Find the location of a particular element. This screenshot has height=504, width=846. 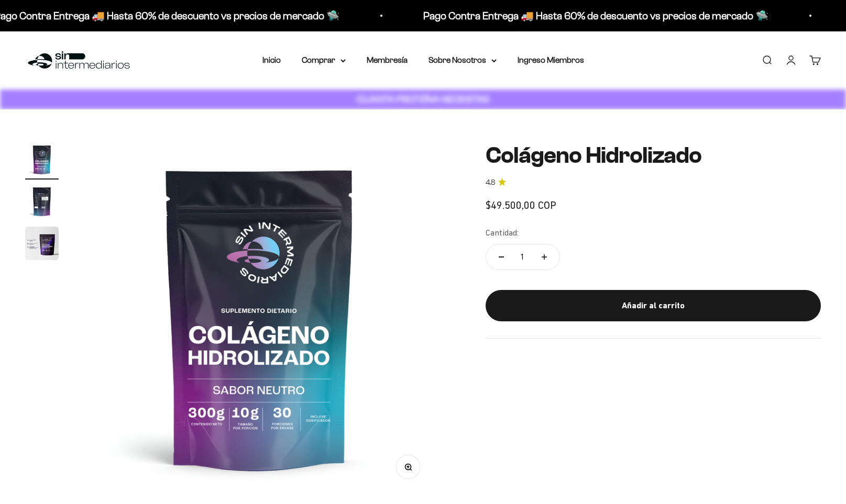

label: Cantidad: is located at coordinates (502, 233).